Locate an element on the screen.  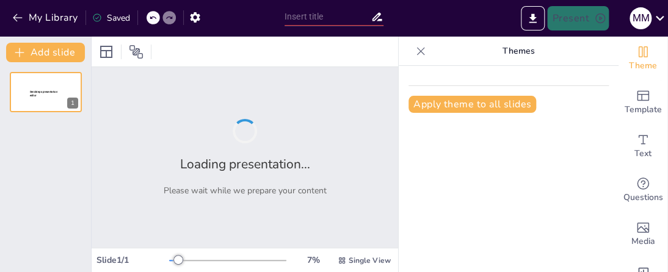
span: Theme is located at coordinates (643, 66).